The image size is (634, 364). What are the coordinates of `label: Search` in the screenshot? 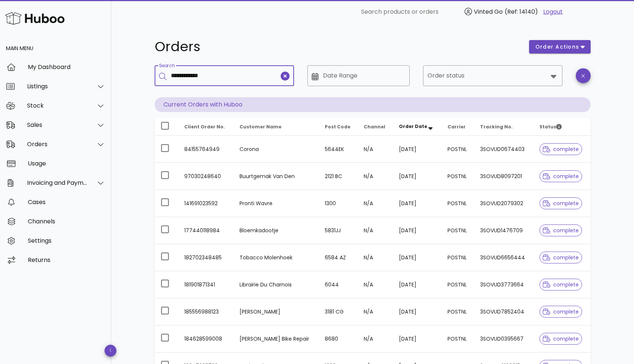 It's located at (167, 66).